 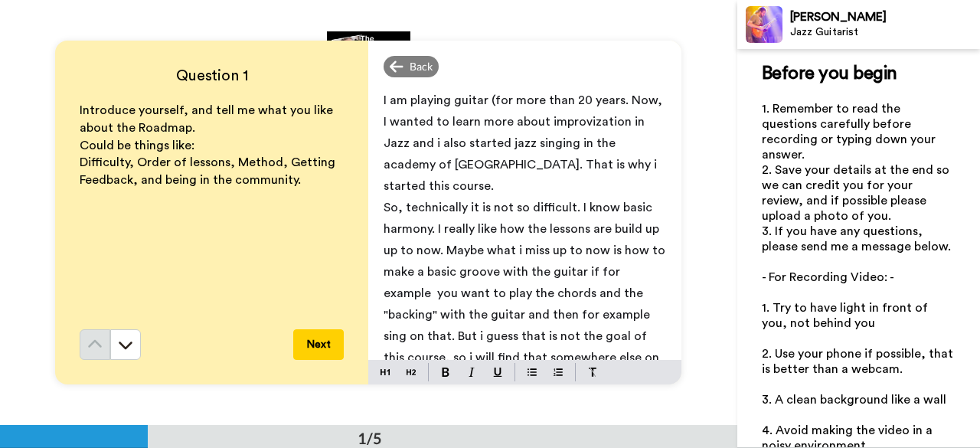 What do you see at coordinates (471, 372) in the screenshot?
I see `img: italic-mark.svg` at bounding box center [471, 372].